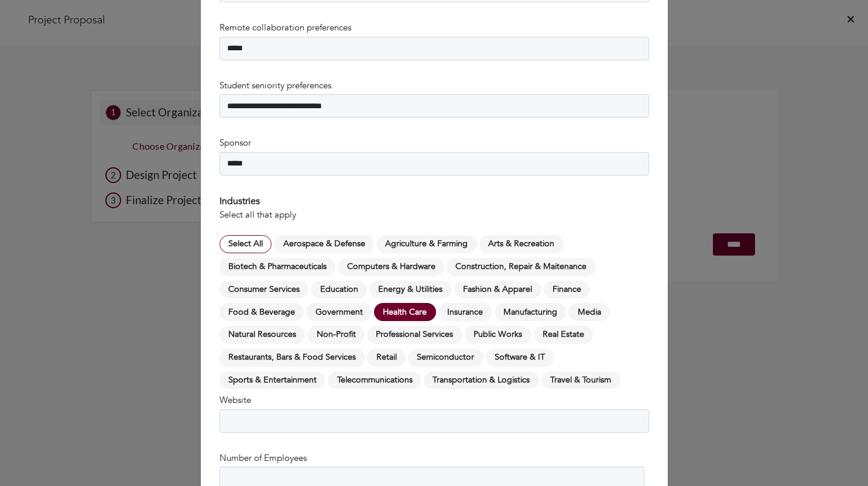 The height and width of the screenshot is (486, 868). What do you see at coordinates (564, 335) in the screenshot?
I see `span: Real Estate` at bounding box center [564, 335].